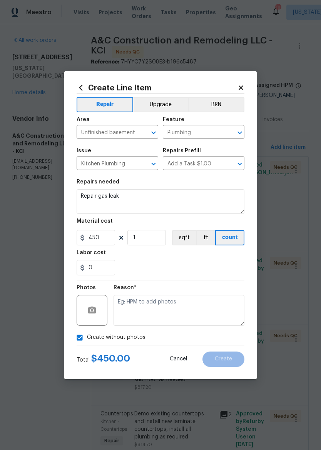 The width and height of the screenshot is (321, 450). I want to click on button: BRN, so click(216, 105).